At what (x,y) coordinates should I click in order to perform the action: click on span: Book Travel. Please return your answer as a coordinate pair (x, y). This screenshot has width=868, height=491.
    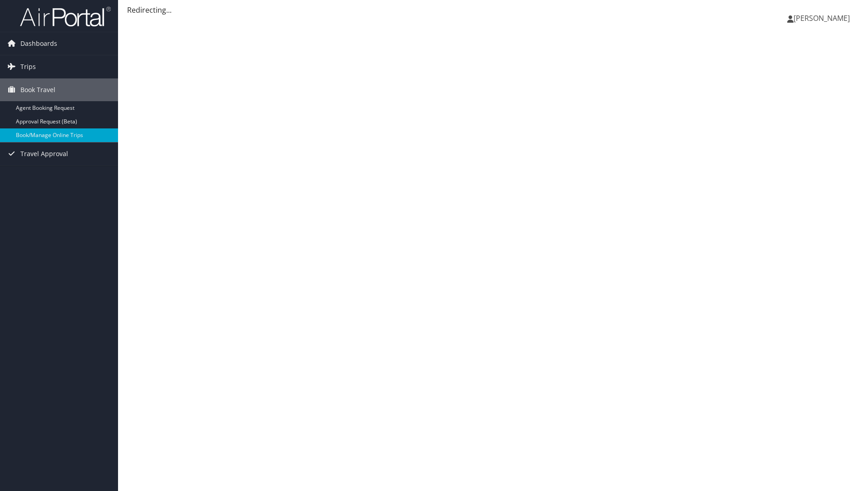
    Looking at the image, I should click on (38, 90).